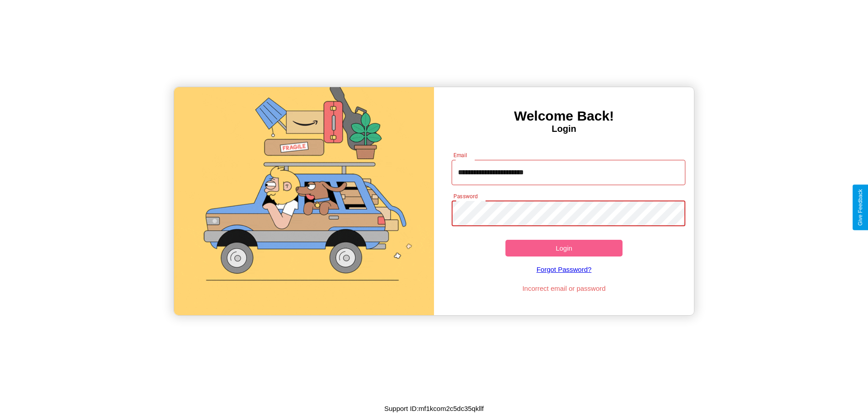 The height and width of the screenshot is (415, 868). Describe the element at coordinates (460, 155) in the screenshot. I see `label: Email` at that location.